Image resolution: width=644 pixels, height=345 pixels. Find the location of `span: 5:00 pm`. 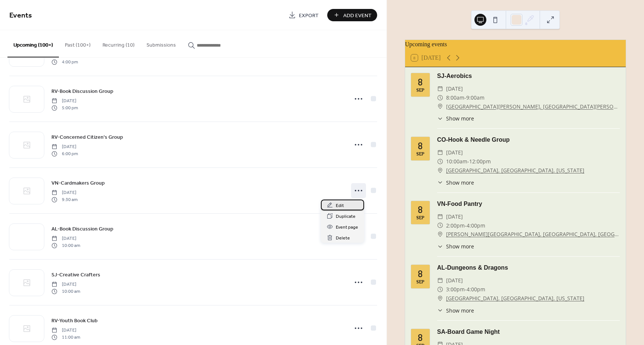

span: 5:00 pm is located at coordinates (64, 108).